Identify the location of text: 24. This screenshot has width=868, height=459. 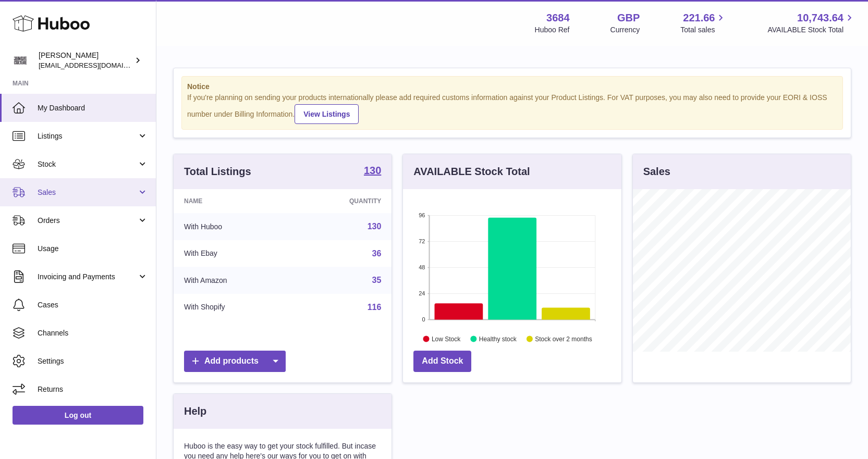
(422, 293).